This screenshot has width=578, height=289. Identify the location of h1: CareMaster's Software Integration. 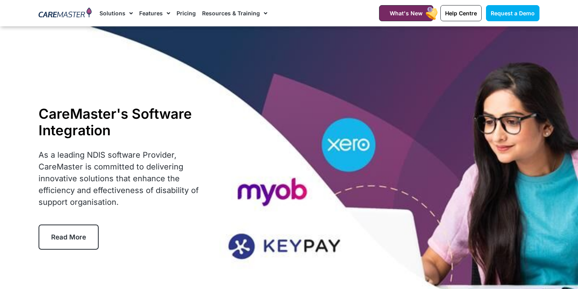
(123, 122).